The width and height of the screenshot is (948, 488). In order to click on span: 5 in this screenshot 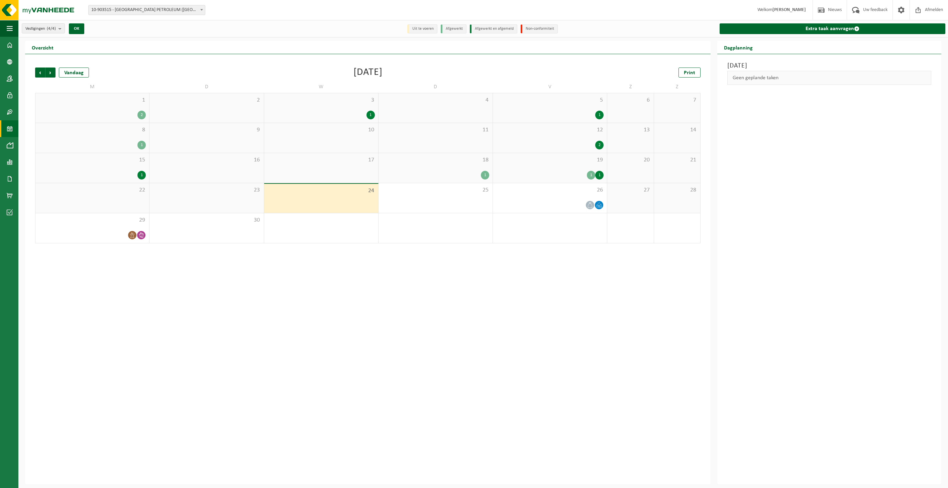, I will do `click(550, 100)`.